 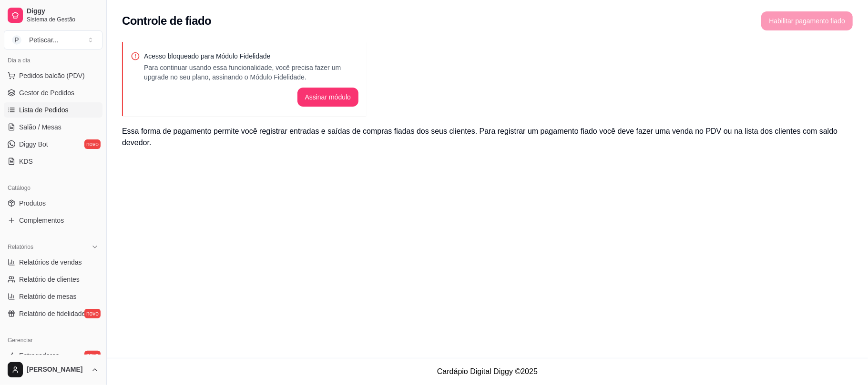 I want to click on a: Relatório de mesas, so click(x=53, y=297).